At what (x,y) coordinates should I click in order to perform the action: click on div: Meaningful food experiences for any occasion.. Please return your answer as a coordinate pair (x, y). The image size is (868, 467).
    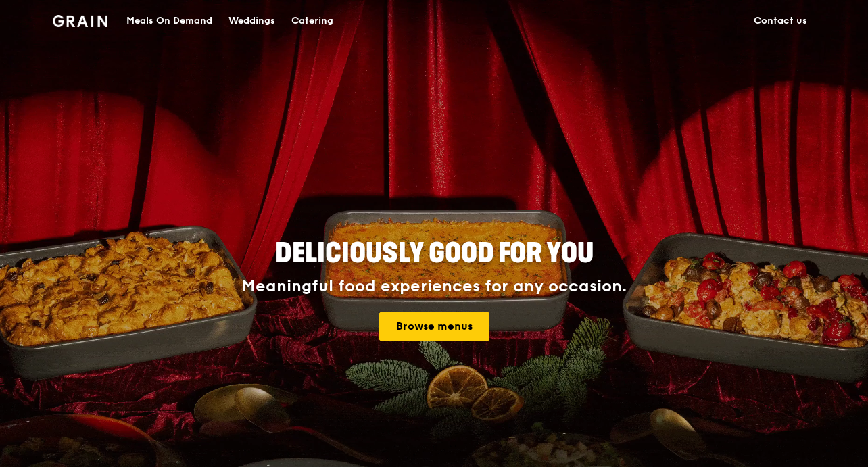
    Looking at the image, I should click on (434, 287).